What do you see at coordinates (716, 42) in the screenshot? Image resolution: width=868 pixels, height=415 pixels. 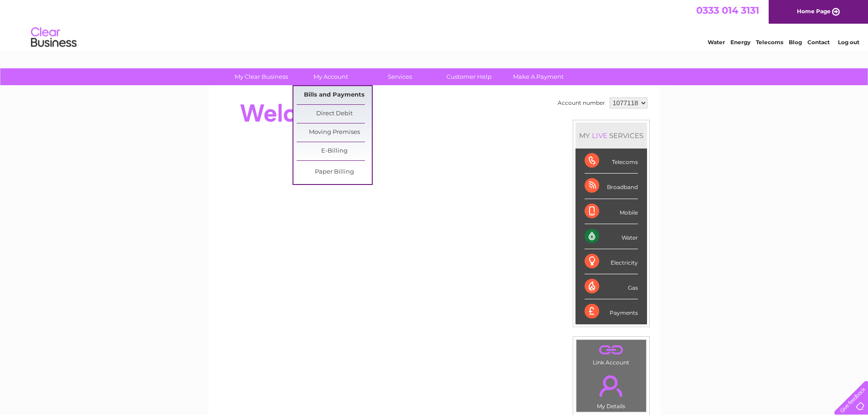 I see `a: Water` at bounding box center [716, 42].